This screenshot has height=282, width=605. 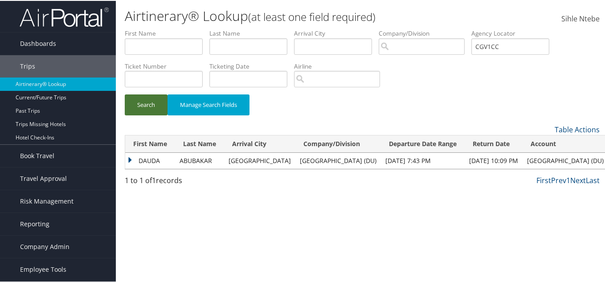 What do you see at coordinates (45, 246) in the screenshot?
I see `span: Company Admin` at bounding box center [45, 246].